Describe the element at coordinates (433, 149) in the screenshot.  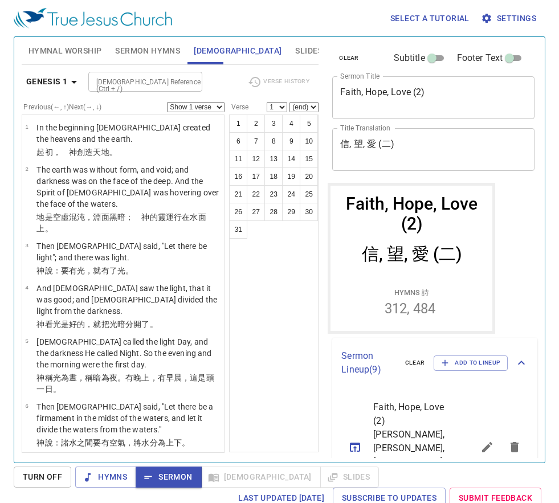
I see `textarea: 信, 望, 愛 (二)` at that location.